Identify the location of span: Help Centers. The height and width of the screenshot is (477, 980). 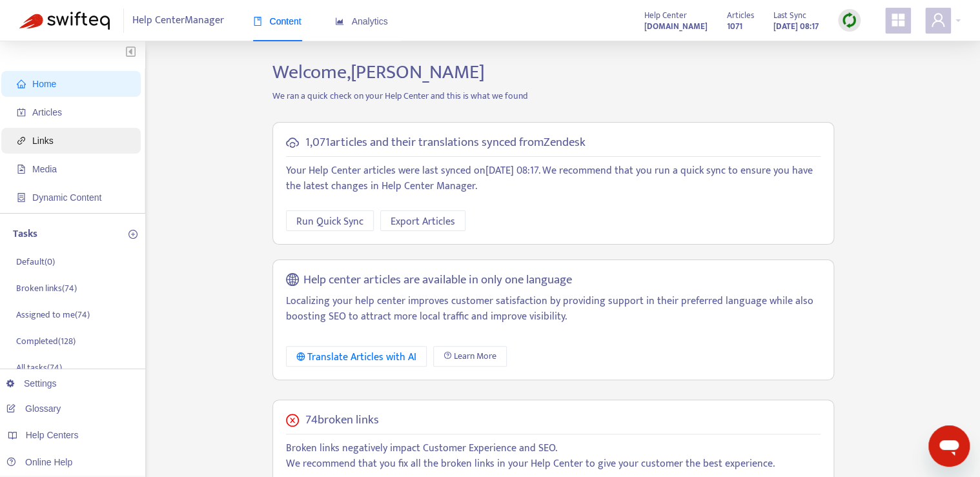
(53, 435).